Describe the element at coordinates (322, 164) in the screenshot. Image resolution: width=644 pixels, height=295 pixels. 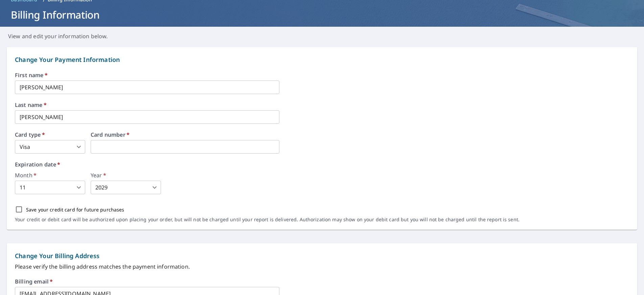
I see `label: Expiration date` at that location.